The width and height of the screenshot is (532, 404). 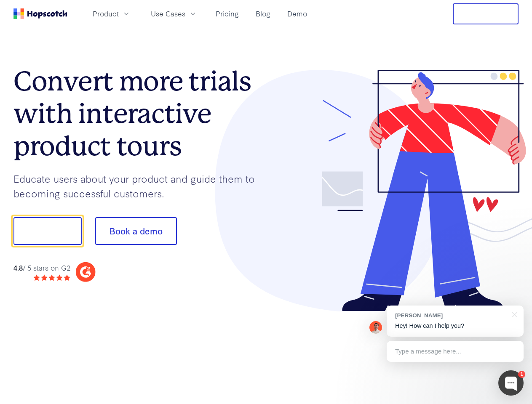 I want to click on button: Use Cases, so click(x=174, y=13).